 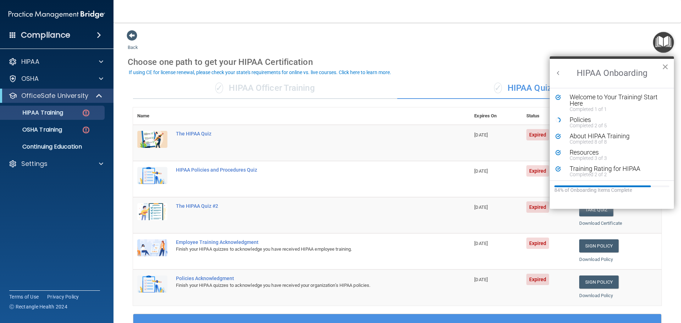 What do you see at coordinates (614, 142) in the screenshot?
I see `div: Completed 8 of 8` at bounding box center [614, 142].